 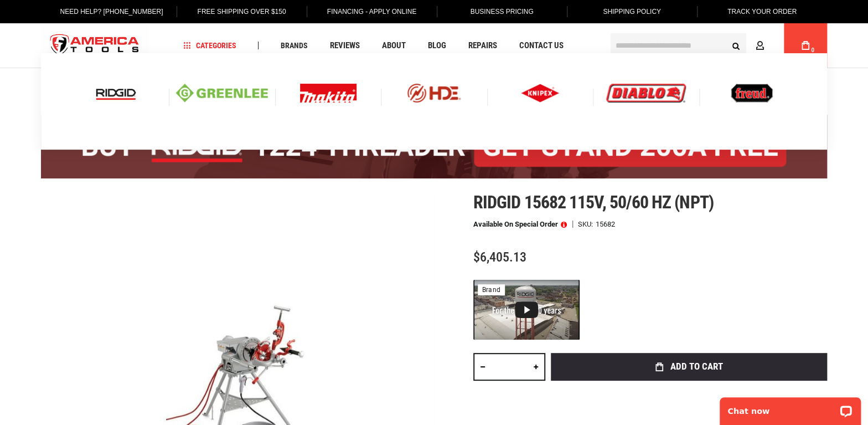 I want to click on a: Brands, so click(x=294, y=45).